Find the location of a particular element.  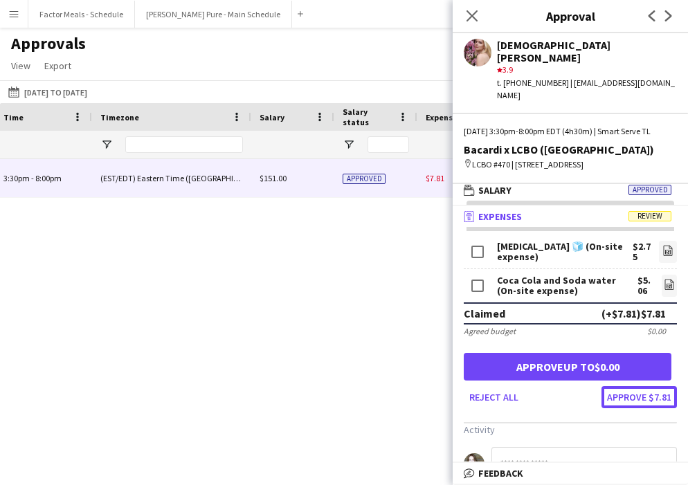

span: Feedback is located at coordinates (501, 474).